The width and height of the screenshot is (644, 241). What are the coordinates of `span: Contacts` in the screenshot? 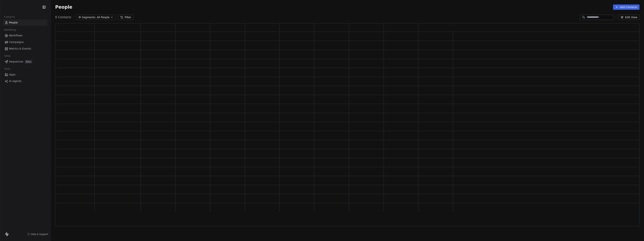 It's located at (9, 17).